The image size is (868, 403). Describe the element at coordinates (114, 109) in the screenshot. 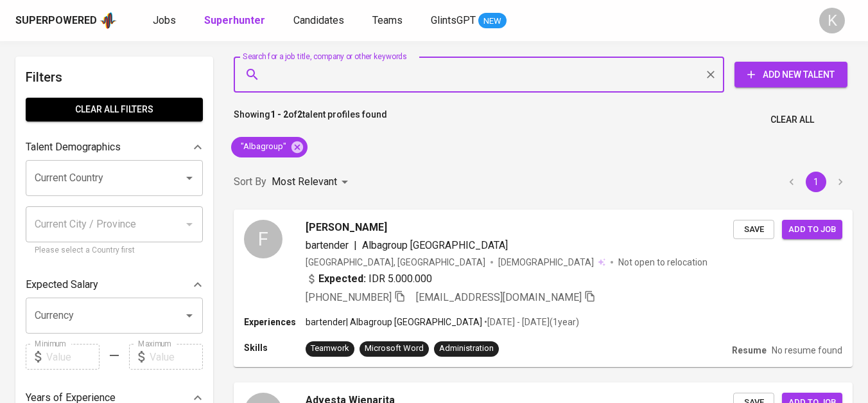

I see `button: Clear All filters` at that location.